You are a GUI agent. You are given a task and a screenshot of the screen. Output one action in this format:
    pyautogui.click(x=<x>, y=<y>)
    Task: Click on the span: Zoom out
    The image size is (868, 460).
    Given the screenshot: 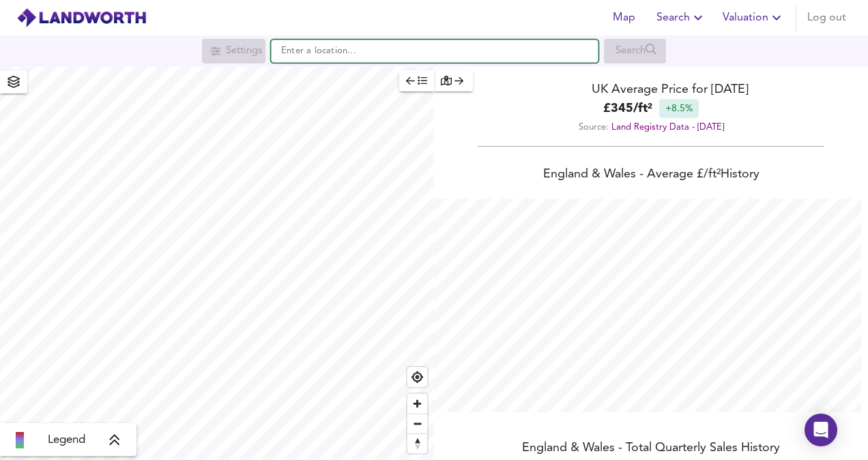 What is the action you would take?
    pyautogui.click(x=417, y=423)
    